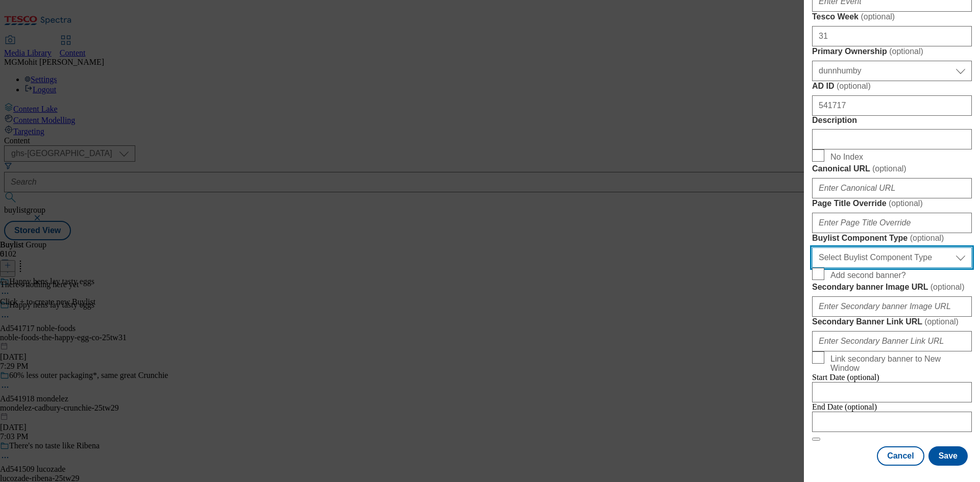 The width and height of the screenshot is (980, 482). Describe the element at coordinates (892, 106) in the screenshot. I see `input: Enter AD ID` at that location.